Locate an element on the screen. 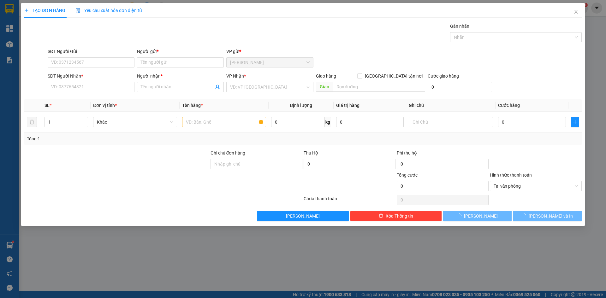 The image size is (606, 298). div: SĐT Người Gửi is located at coordinates (91, 51).